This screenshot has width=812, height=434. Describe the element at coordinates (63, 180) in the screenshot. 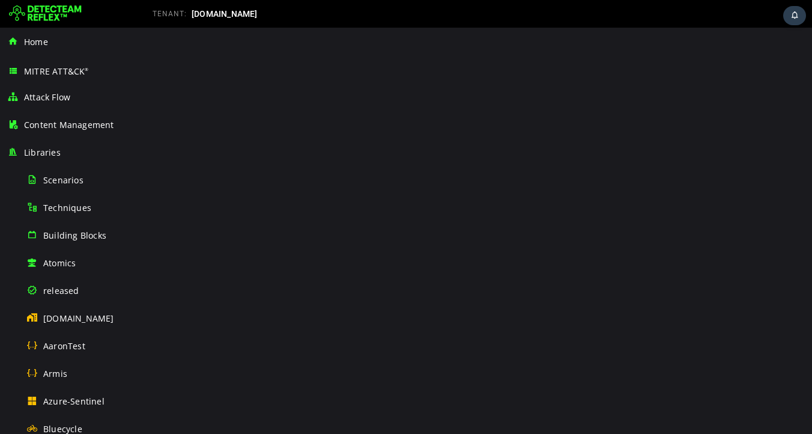

I see `span: Scenarios` at that location.